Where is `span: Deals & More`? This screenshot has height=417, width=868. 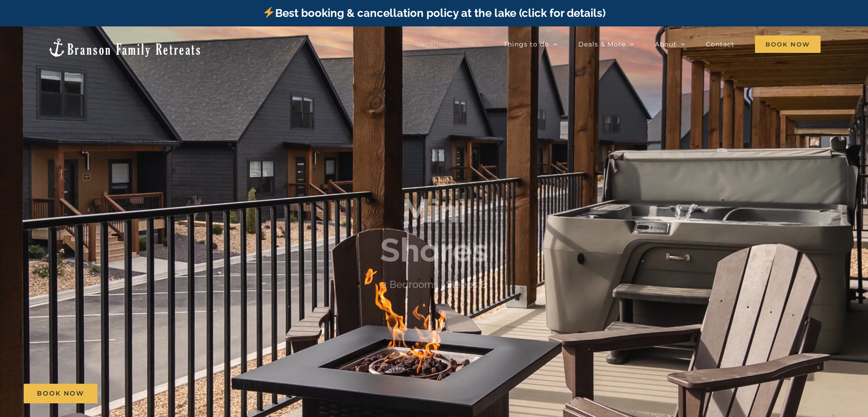
span: Deals & More is located at coordinates (602, 44).